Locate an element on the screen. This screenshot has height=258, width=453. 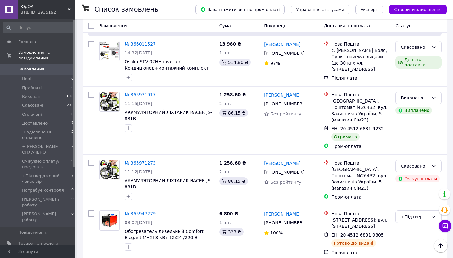
button: Створити замовлення is located at coordinates (418, 9).